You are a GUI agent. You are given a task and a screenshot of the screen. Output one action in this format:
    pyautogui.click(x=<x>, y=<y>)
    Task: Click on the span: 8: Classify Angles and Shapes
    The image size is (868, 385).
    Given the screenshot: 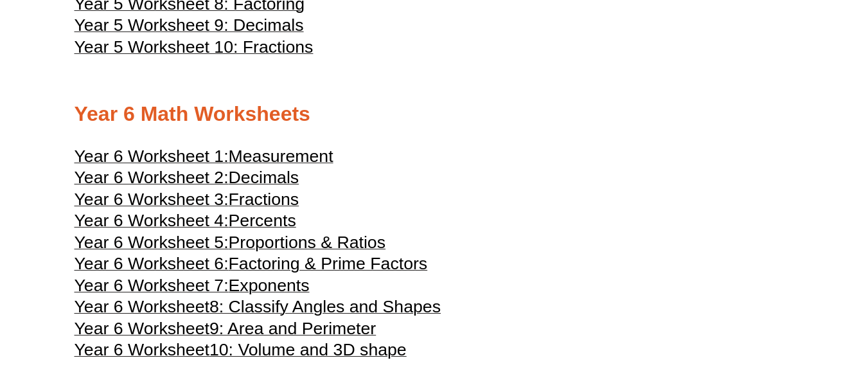 What is the action you would take?
    pyautogui.click(x=325, y=307)
    